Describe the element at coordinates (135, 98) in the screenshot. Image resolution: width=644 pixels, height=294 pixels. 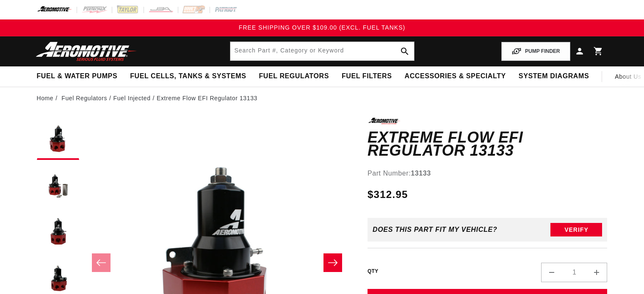
I see `li: Fuel Injected` at that location.